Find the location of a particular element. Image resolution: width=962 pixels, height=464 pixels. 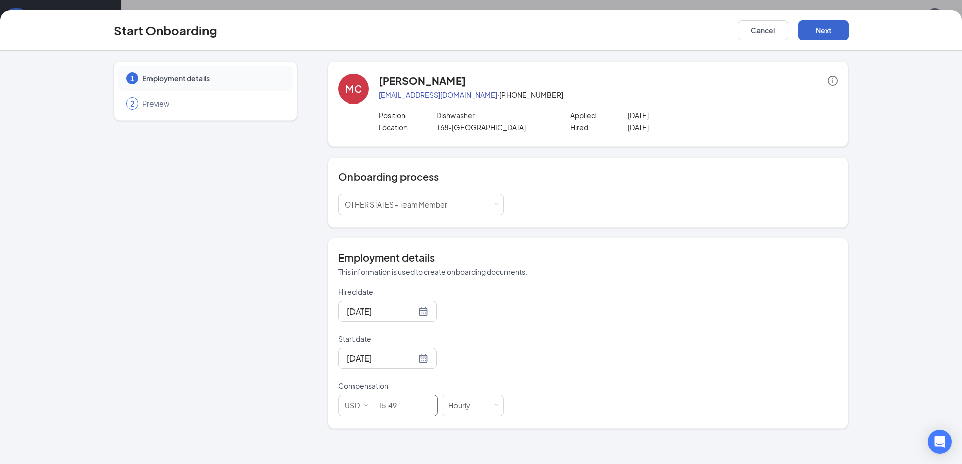

p: Start date is located at coordinates (421, 339).